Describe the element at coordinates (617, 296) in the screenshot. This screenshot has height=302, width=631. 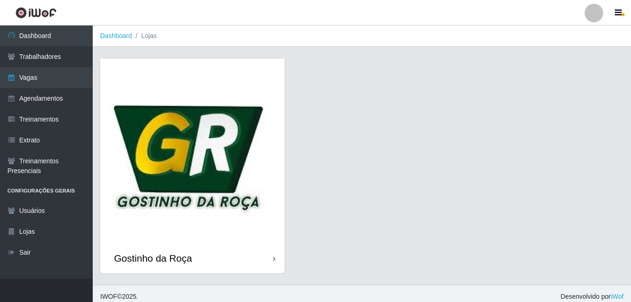
I see `a: iWof` at that location.